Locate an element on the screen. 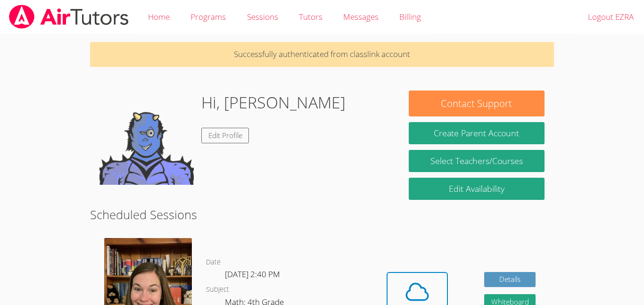  span: Messages is located at coordinates (361, 17).